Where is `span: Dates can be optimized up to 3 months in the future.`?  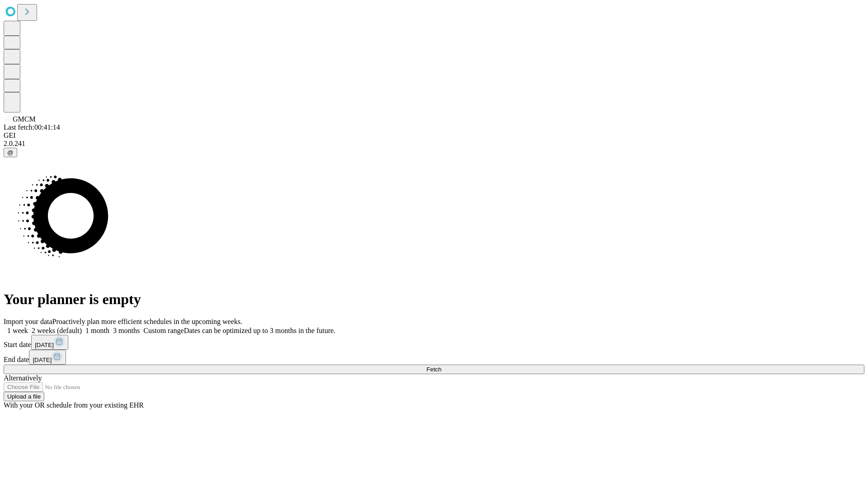
span: Dates can be optimized up to 3 months in the future. is located at coordinates (259, 331).